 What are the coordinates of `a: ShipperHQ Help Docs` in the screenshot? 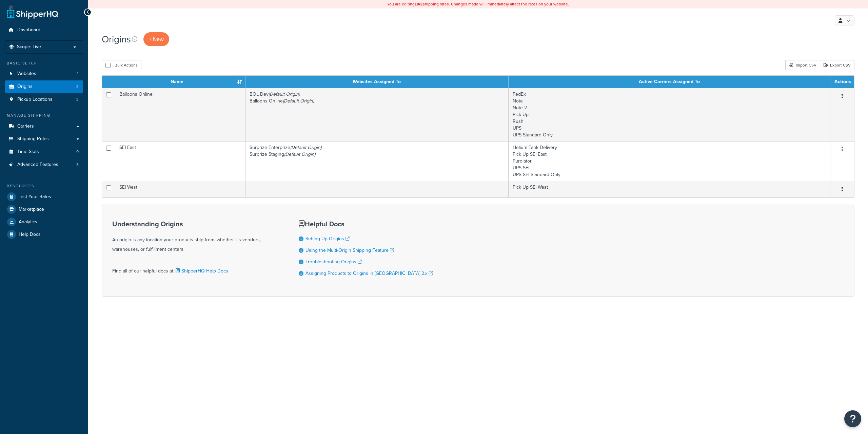 It's located at (201, 271).